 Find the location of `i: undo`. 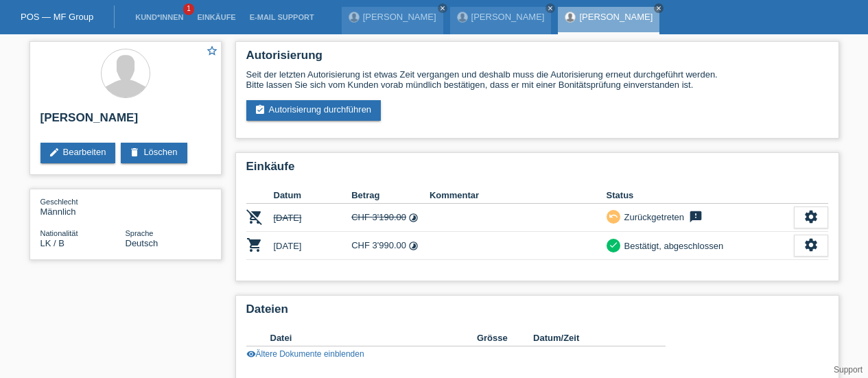

i: undo is located at coordinates (614, 216).